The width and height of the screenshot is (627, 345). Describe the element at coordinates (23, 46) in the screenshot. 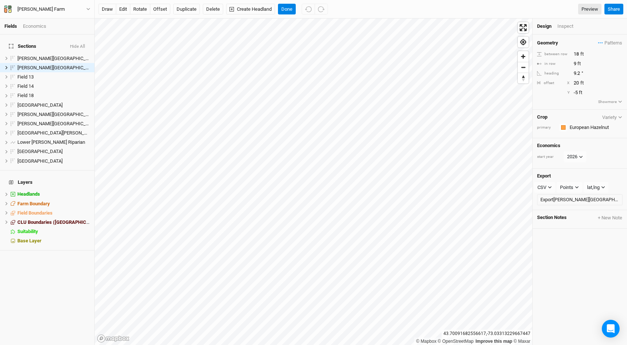

I see `span: Sections` at that location.